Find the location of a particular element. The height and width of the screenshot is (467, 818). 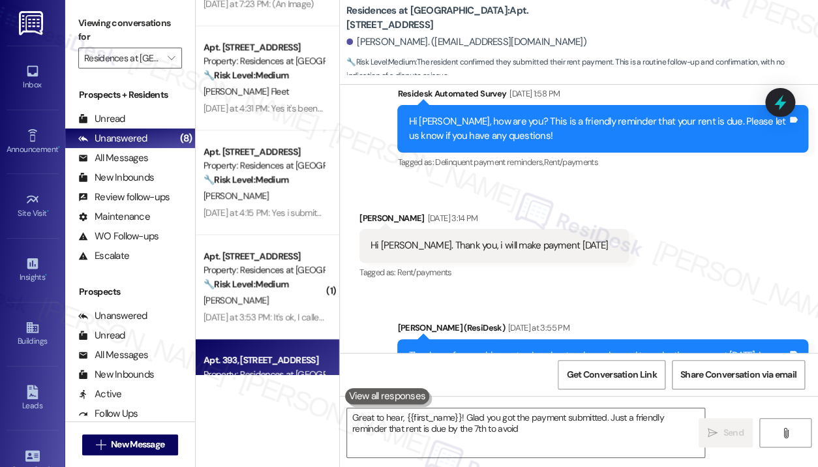

div: Prospects + Residents is located at coordinates (130, 95).